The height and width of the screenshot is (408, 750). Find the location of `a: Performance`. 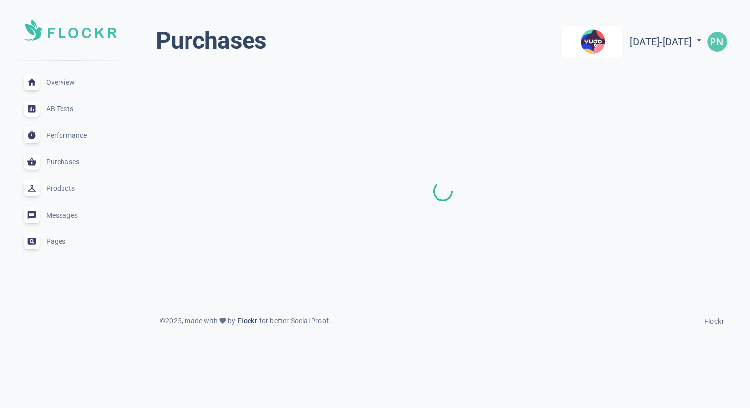

a: Performance is located at coordinates (70, 135).